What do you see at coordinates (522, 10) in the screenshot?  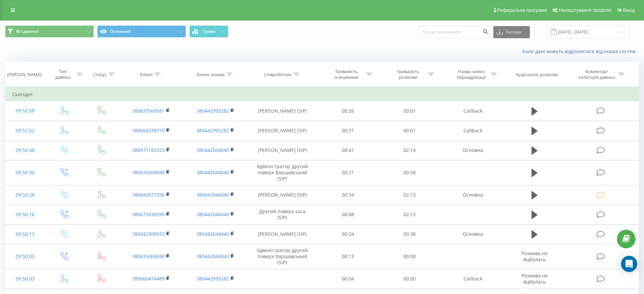 I see `span: Реферальна програма` at bounding box center [522, 10].